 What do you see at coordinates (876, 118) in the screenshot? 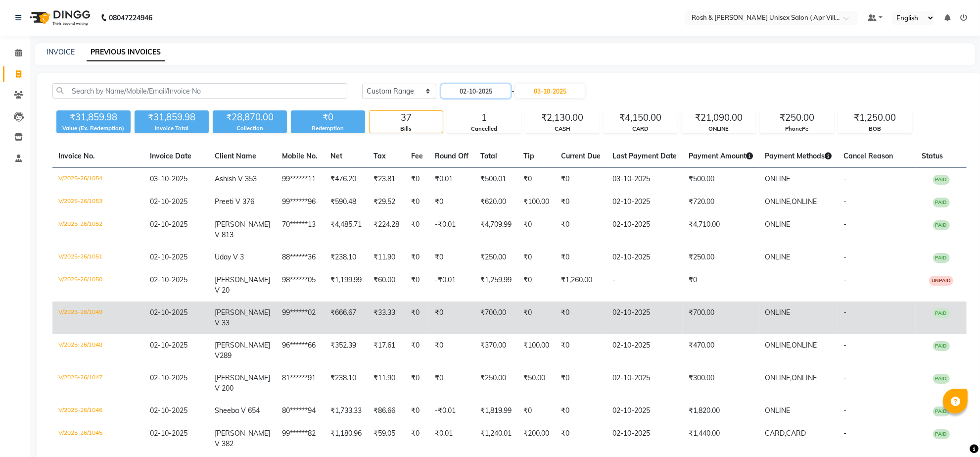
I see `div: ₹1,250.00` at bounding box center [876, 118].